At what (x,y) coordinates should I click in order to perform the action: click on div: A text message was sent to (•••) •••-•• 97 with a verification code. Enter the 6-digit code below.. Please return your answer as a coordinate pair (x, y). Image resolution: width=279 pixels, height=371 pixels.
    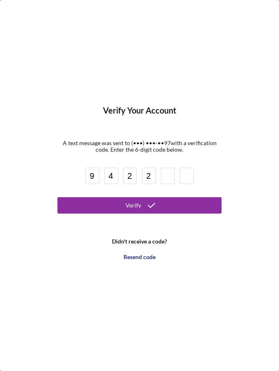
    Looking at the image, I should click on (139, 146).